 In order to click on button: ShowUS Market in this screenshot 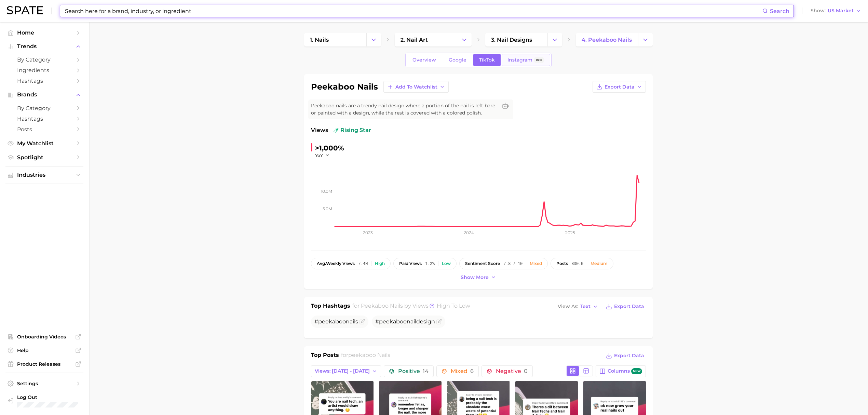, I will do `click(836, 11)`.